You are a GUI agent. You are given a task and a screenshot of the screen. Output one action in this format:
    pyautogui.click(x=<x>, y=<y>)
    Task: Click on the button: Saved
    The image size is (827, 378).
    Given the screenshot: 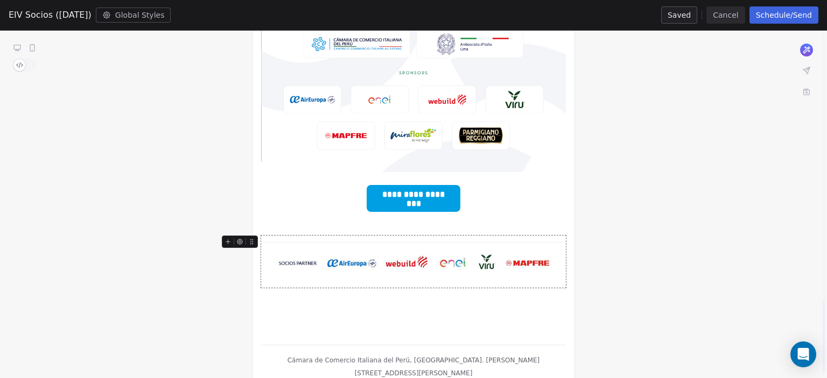 What is the action you would take?
    pyautogui.click(x=679, y=15)
    